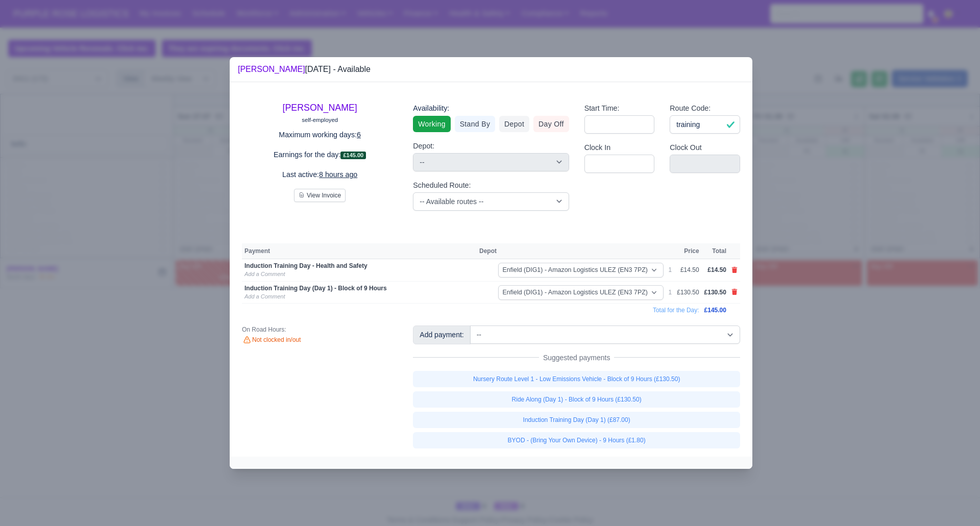 Image resolution: width=980 pixels, height=526 pixels. I want to click on a: BYOD - (Bring Your Own Device) - 9 Hours (£1.80), so click(576, 440).